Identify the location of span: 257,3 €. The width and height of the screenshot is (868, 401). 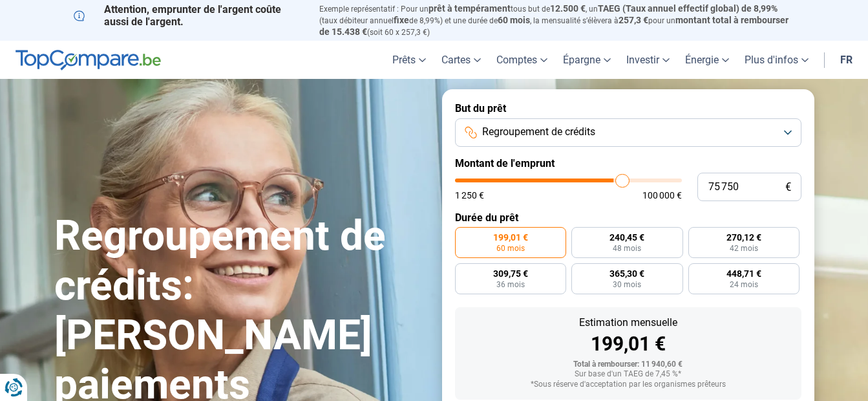
(633, 20).